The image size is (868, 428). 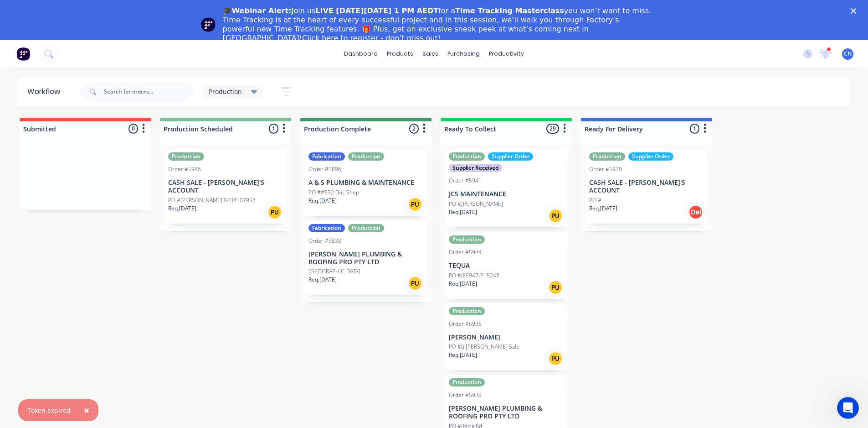 I want to click on div: Order #5930, so click(x=605, y=169).